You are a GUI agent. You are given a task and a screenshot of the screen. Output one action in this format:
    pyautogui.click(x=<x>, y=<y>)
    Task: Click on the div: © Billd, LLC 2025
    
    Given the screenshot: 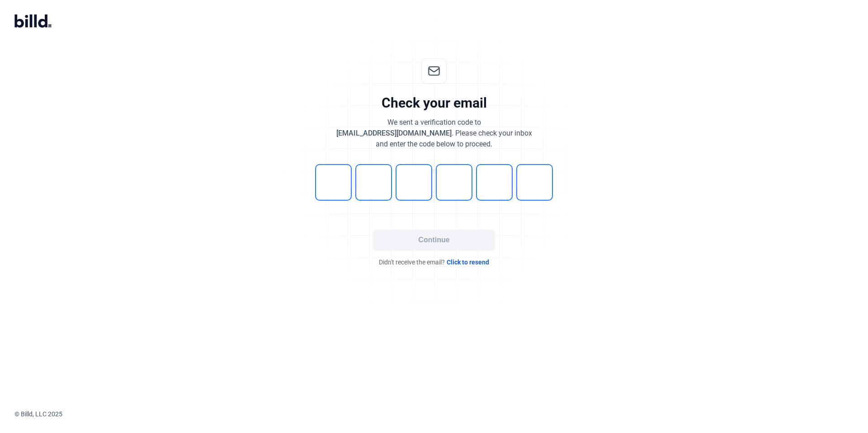 What is the action you would take?
    pyautogui.click(x=441, y=414)
    